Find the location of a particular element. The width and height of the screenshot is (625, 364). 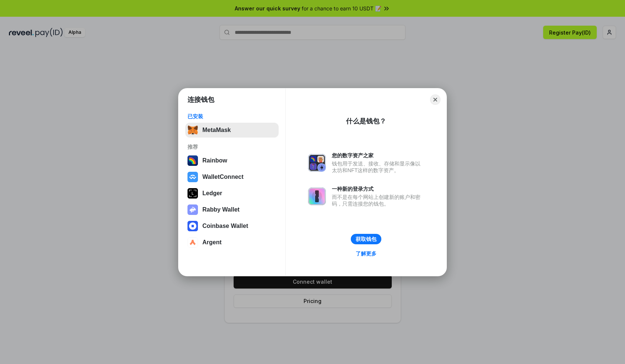

button: Rabby Wallet is located at coordinates (232, 210).